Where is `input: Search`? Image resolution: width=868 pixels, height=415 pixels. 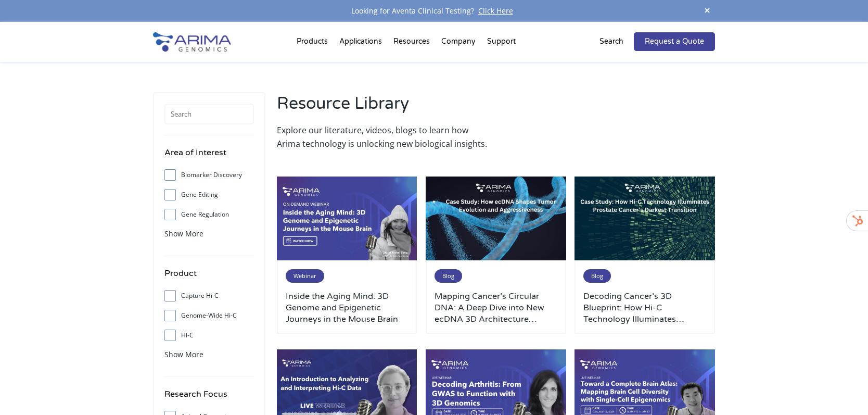
input: Search is located at coordinates (209, 114).